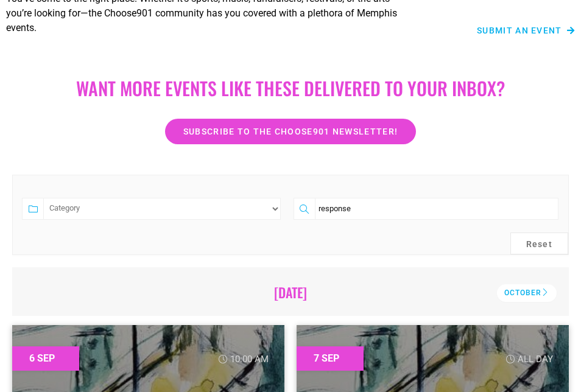 The height and width of the screenshot is (392, 581). Describe the element at coordinates (526, 30) in the screenshot. I see `a: Submit an Event` at that location.